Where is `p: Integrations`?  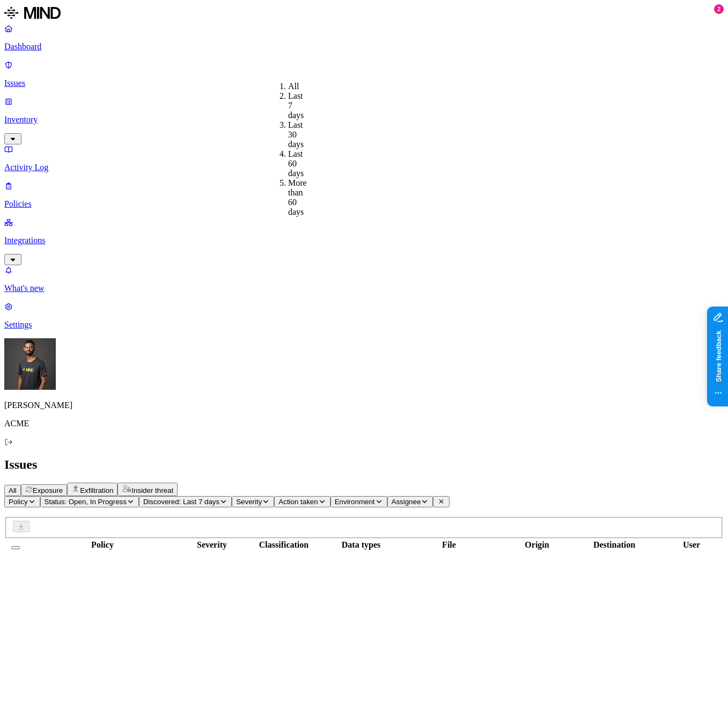
p: Integrations is located at coordinates (364, 240).